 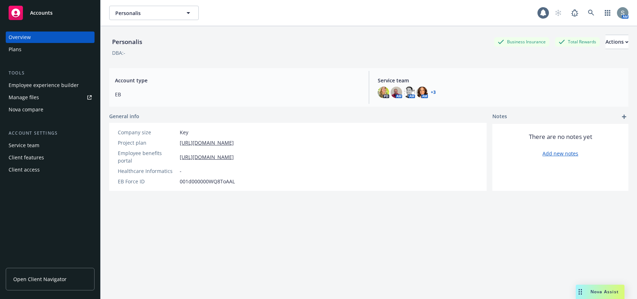 What do you see at coordinates (580, 292) in the screenshot?
I see `div: Drag to move` at bounding box center [580, 292].